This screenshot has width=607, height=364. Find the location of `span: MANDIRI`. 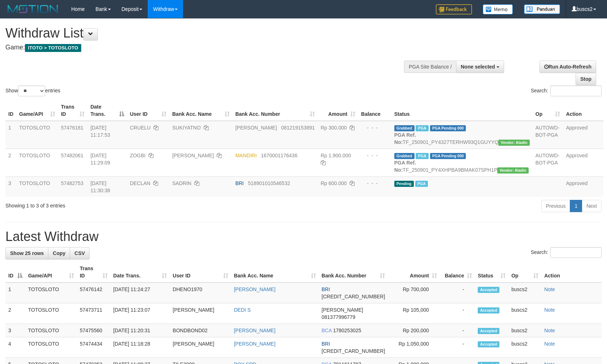

span: MANDIRI is located at coordinates (246, 156).